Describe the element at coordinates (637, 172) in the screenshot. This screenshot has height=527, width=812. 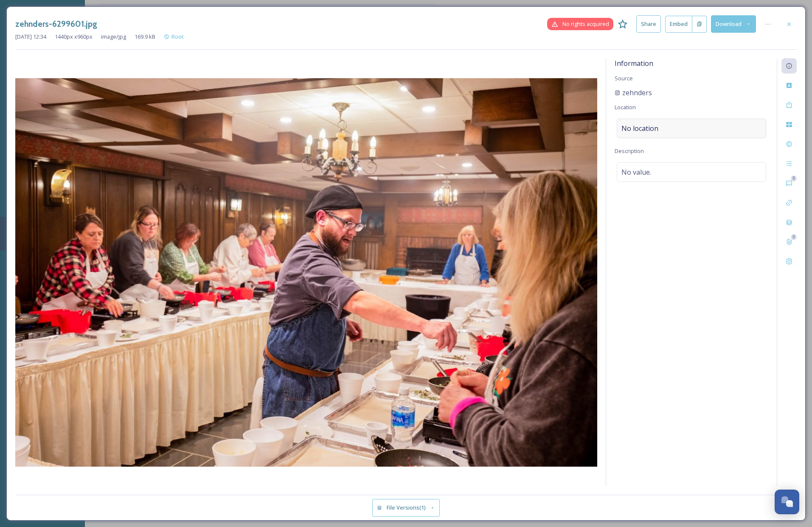
I see `span: No value.` at that location.